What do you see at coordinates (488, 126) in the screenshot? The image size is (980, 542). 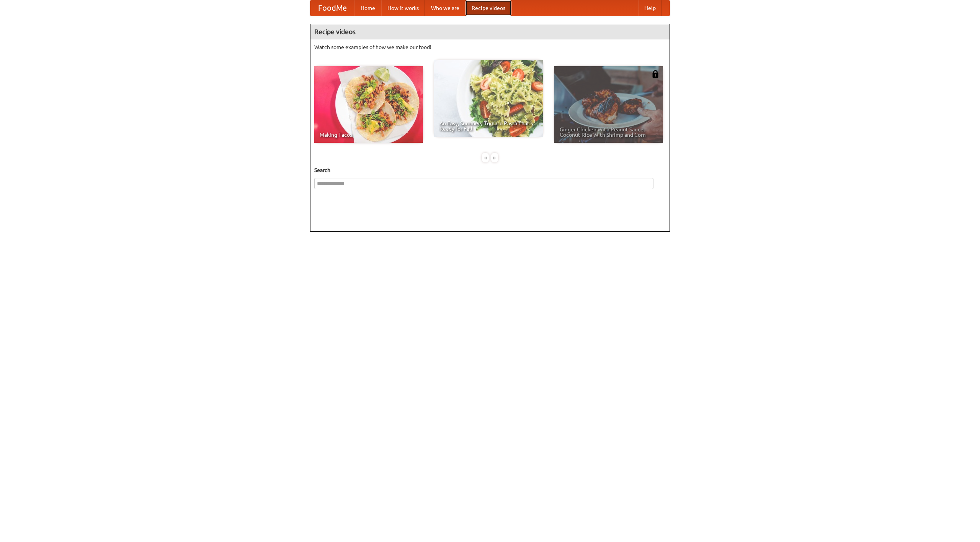 I see `span: An Easy, Summery Tomato Pasta That's Ready for Fall` at bounding box center [488, 126].